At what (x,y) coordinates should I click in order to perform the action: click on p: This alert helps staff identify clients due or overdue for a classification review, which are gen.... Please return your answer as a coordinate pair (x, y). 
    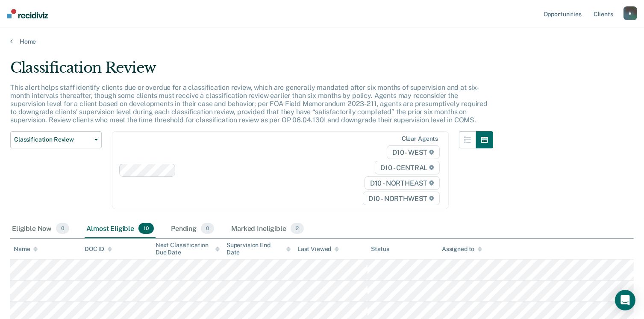
    Looking at the image, I should click on (249, 104).